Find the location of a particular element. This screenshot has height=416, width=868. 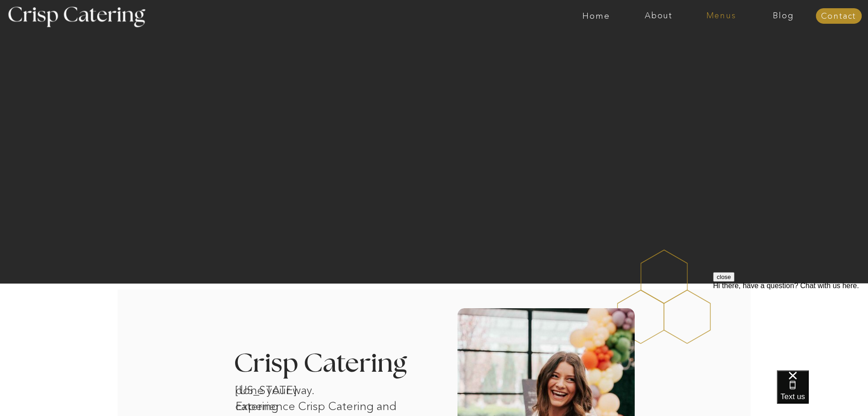

nav: Menus is located at coordinates (721, 16).